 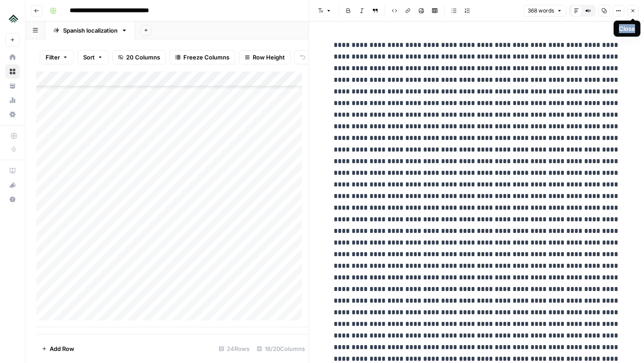 What do you see at coordinates (627, 29) in the screenshot?
I see `div: Close` at bounding box center [627, 29].